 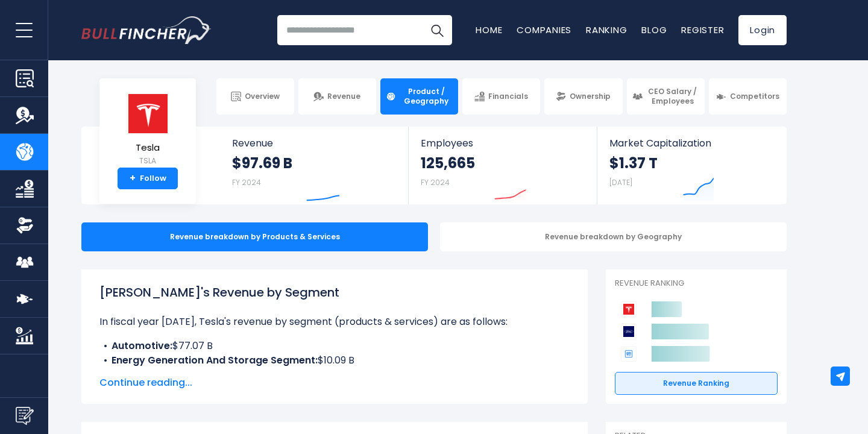 I want to click on a: Employees 125,665 FY 2024, so click(x=502, y=166).